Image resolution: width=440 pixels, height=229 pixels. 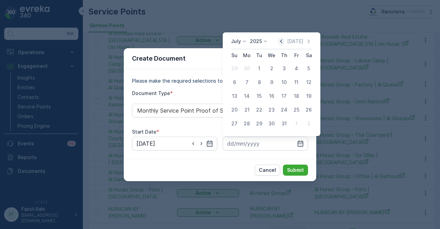 What do you see at coordinates (247, 110) in the screenshot?
I see `div: 21` at bounding box center [247, 110].